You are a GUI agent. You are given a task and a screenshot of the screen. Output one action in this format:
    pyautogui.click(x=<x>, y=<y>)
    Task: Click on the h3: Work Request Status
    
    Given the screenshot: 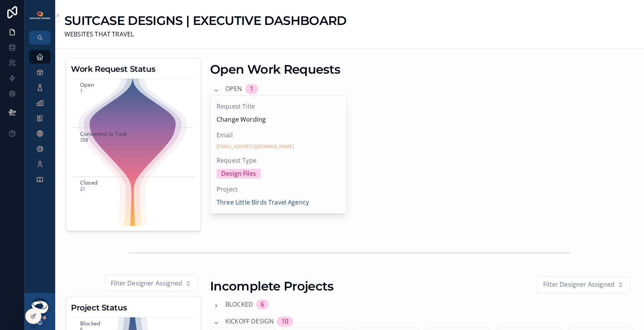 What is the action you would take?
    pyautogui.click(x=133, y=69)
    